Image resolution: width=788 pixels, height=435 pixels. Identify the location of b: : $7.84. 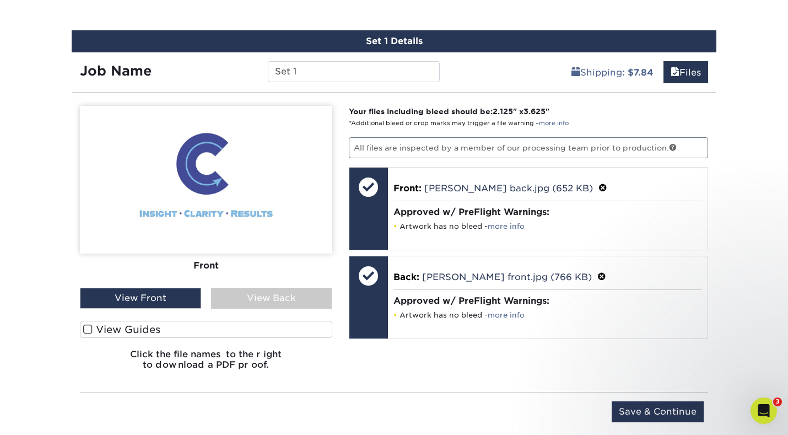
(638, 72).